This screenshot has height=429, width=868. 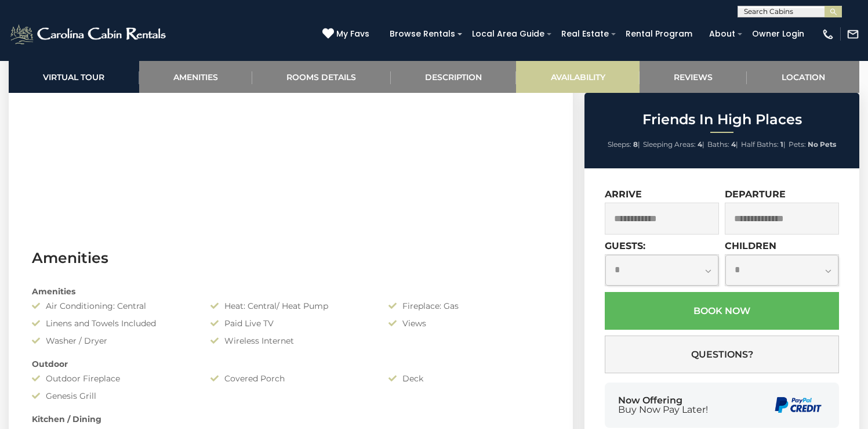 What do you see at coordinates (290, 364) in the screenshot?
I see `div: Outdoor` at bounding box center [290, 364].